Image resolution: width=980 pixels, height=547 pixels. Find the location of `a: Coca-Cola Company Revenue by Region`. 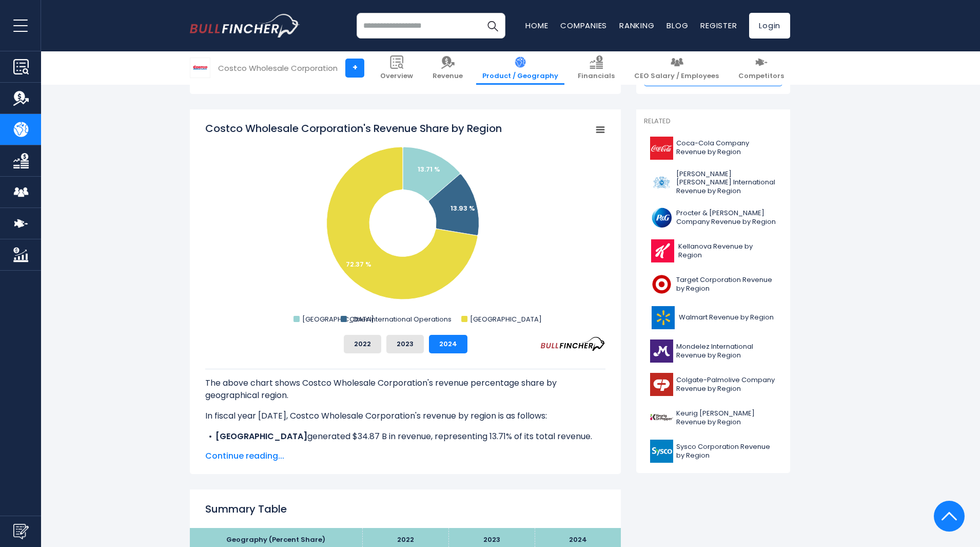

a: Coca-Cola Company Revenue by Region is located at coordinates (713, 148).